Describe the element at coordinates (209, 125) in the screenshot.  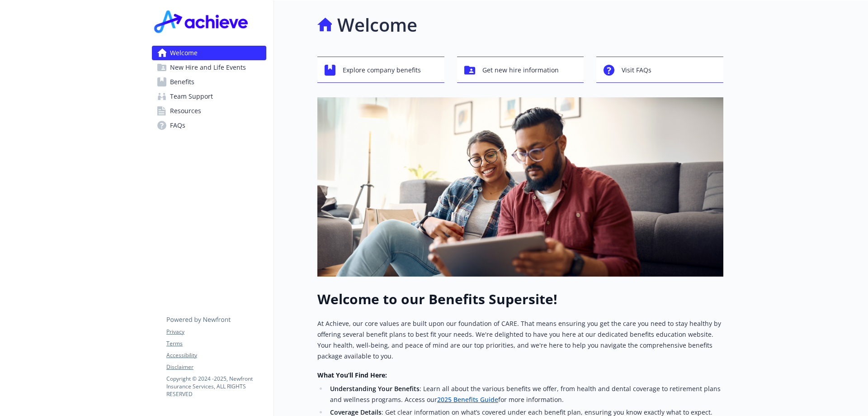
I see `a: FAQs` at that location.